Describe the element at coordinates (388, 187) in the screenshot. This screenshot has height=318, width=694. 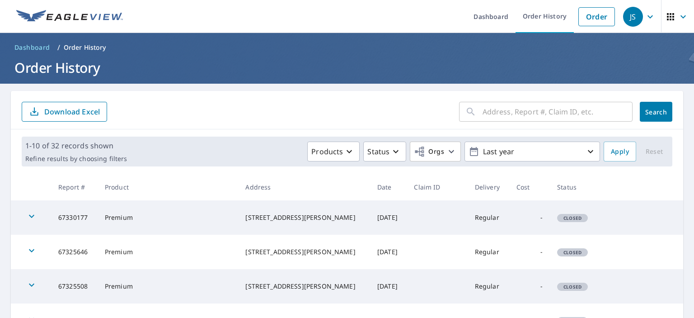
I see `th: Date` at that location.